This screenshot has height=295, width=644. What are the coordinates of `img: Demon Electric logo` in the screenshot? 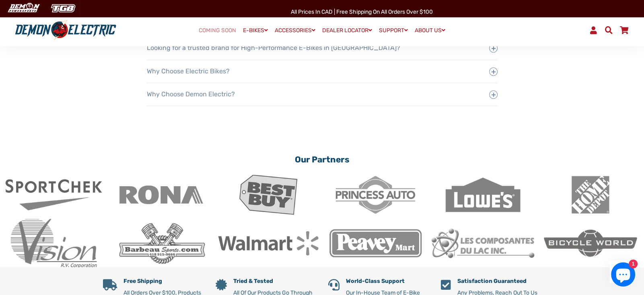 It's located at (66, 30).